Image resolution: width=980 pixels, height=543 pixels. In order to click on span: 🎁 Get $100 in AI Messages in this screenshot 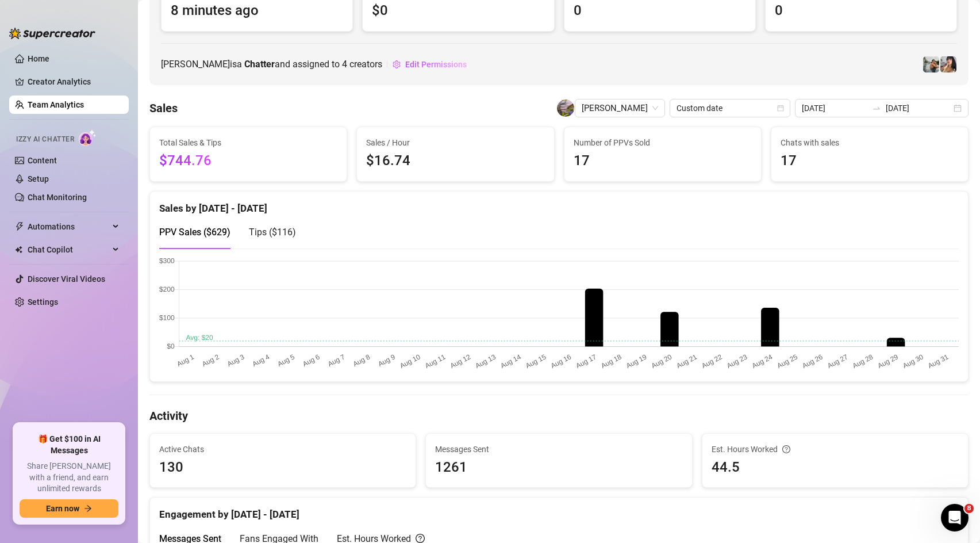, I will do `click(69, 445)`.